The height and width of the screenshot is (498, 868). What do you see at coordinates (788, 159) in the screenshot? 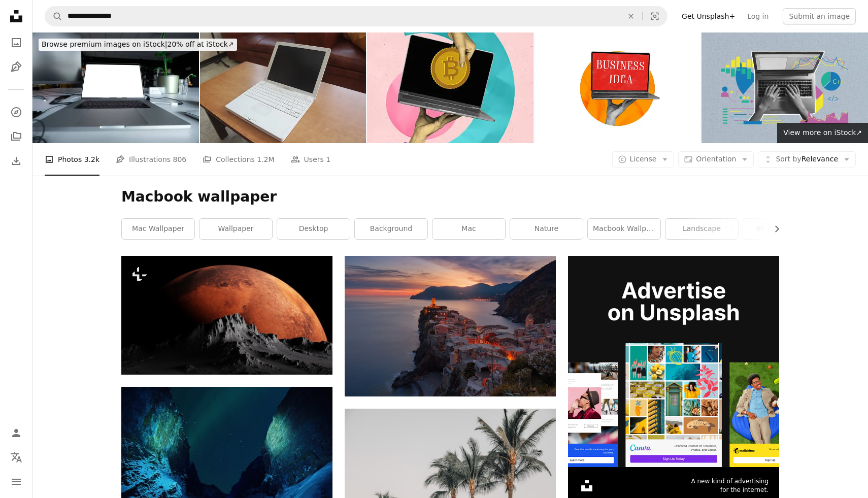
I see `span: Sort by` at bounding box center [788, 159].